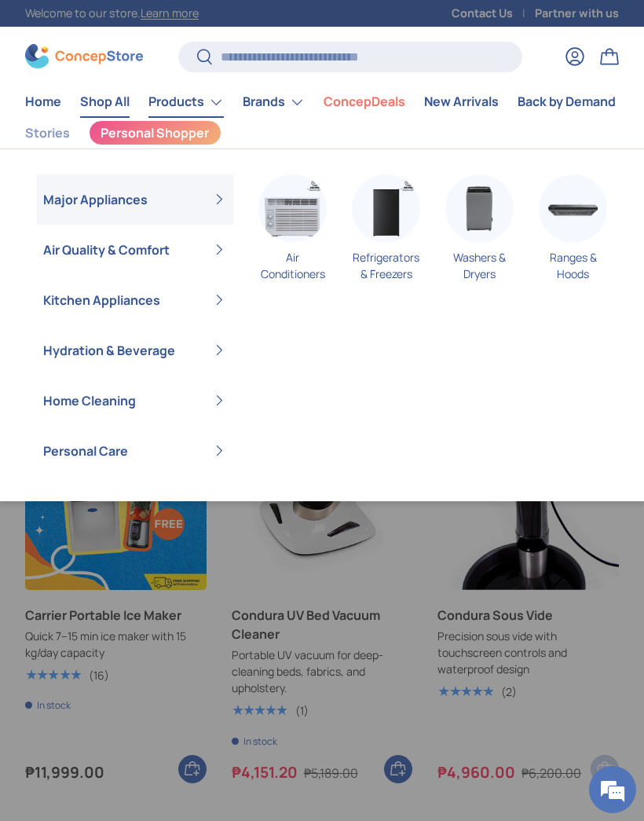 This screenshot has width=644, height=821. I want to click on a: Personal Shopper, so click(154, 132).